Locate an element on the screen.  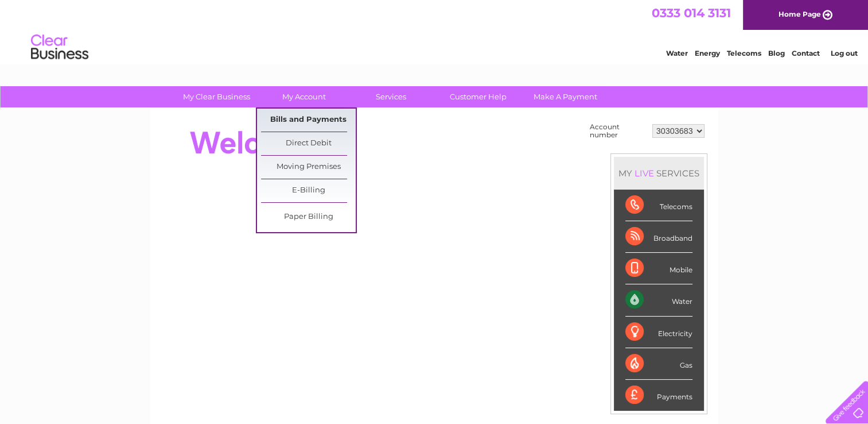
div: Broadband is located at coordinates (659, 236).